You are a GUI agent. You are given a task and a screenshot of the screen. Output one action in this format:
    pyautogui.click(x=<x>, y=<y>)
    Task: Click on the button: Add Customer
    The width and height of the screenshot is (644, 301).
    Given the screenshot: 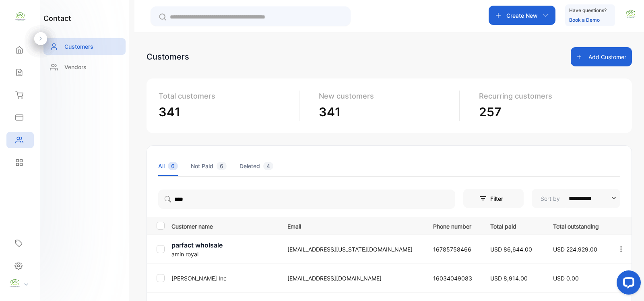 What is the action you would take?
    pyautogui.click(x=601, y=56)
    